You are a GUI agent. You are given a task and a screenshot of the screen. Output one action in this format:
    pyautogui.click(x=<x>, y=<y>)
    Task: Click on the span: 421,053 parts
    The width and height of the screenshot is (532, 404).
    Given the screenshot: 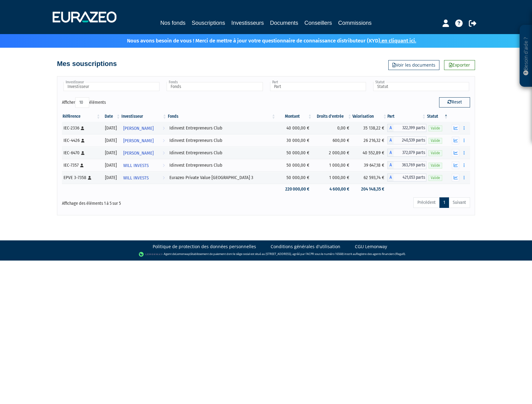 What is the action you would take?
    pyautogui.click(x=410, y=178)
    